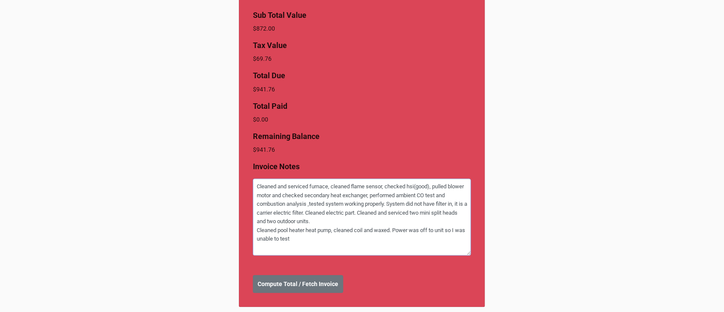 The image size is (724, 312). Describe the element at coordinates (298, 284) in the screenshot. I see `button: Compute Total / Fetch Invoice` at that location.